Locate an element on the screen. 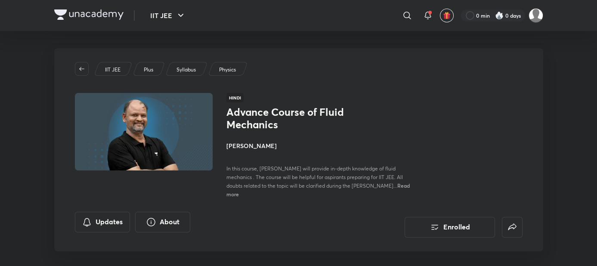 This screenshot has width=597, height=266. p: IIT JEE is located at coordinates (113, 70).